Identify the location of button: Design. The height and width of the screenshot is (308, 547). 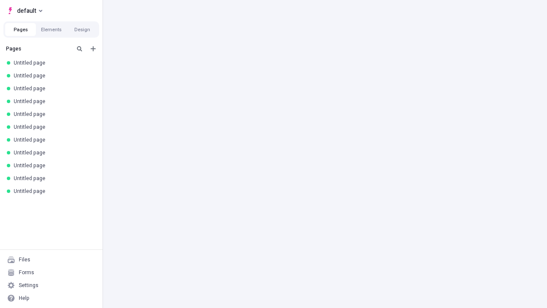
(82, 30).